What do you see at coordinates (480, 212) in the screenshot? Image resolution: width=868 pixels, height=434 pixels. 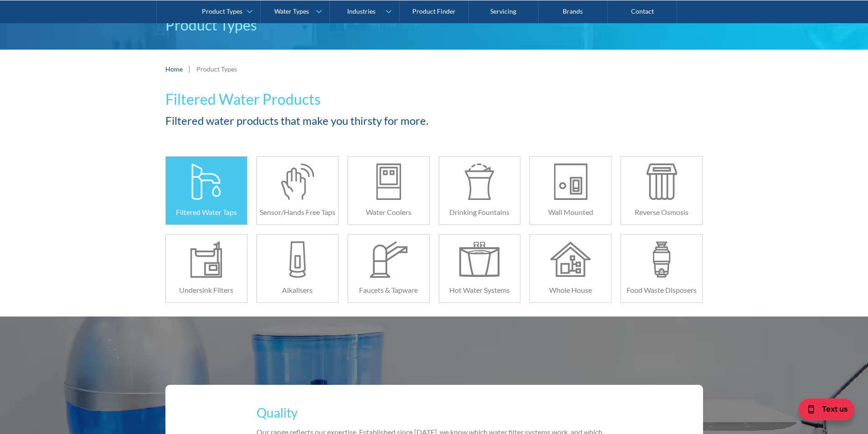 I see `h6: Drinking Fountains` at bounding box center [480, 212].